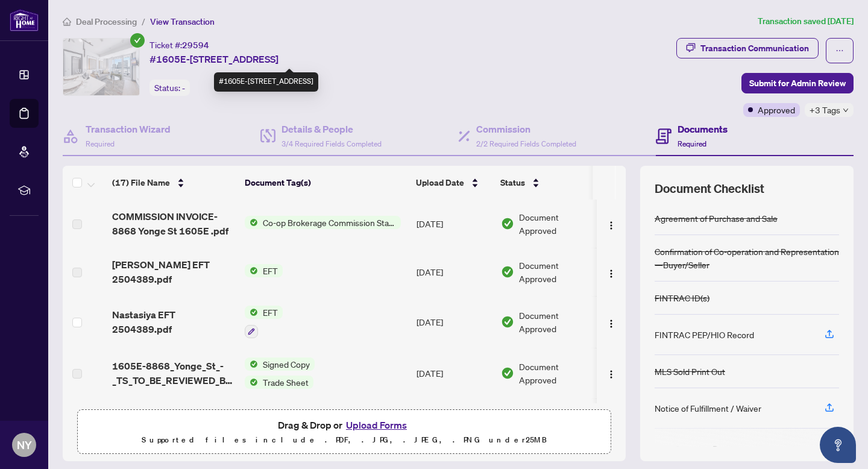 This screenshot has height=469, width=868. Describe the element at coordinates (440, 183) in the screenshot. I see `span: Upload Date` at that location.